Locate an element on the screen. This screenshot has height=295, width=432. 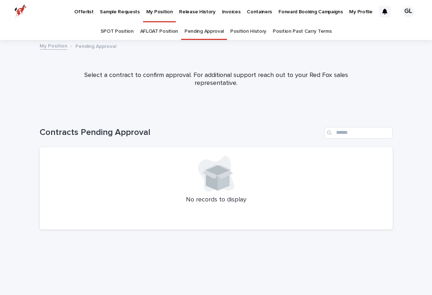
a: My Position is located at coordinates (53, 45).